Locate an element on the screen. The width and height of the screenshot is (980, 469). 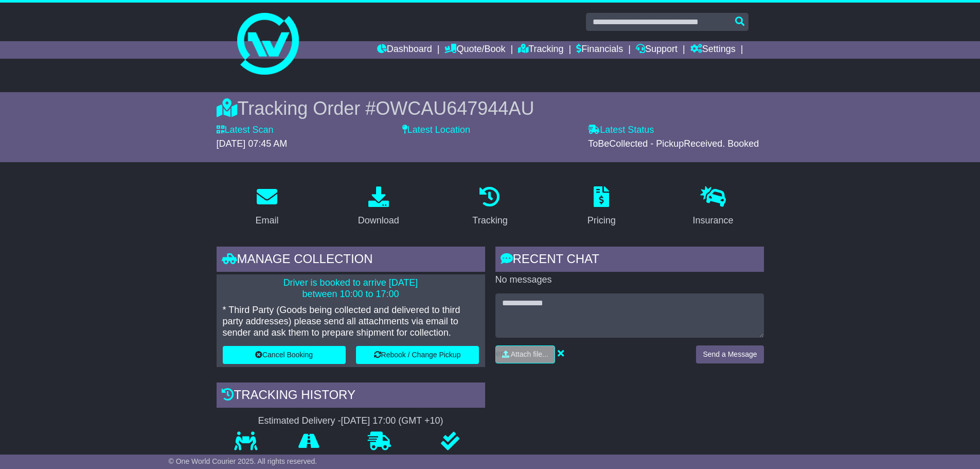
div: Insurance is located at coordinates (713, 220).